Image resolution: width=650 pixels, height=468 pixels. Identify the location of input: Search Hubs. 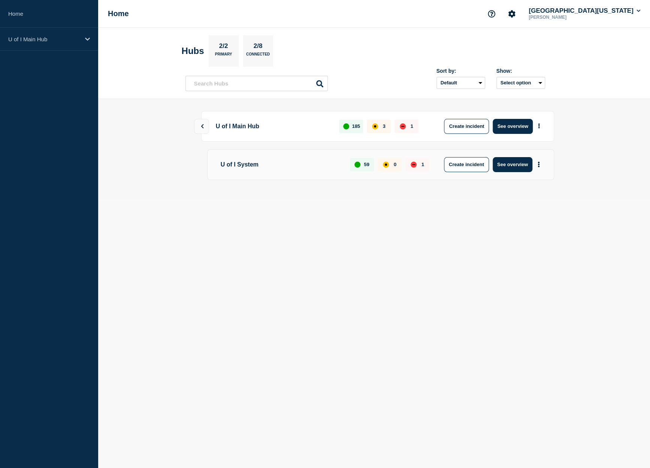
(257, 83).